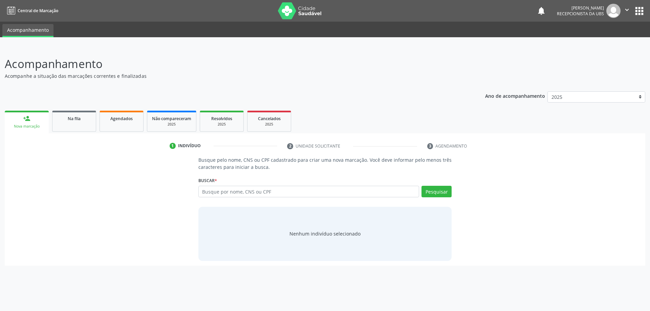 The image size is (650, 311). I want to click on span: Resolvidos, so click(222, 119).